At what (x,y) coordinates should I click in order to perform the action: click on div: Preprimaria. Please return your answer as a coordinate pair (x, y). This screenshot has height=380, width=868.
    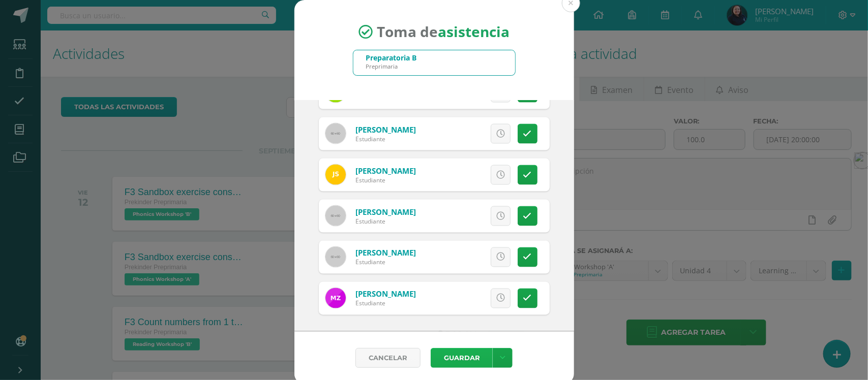
    Looking at the image, I should click on (391, 66).